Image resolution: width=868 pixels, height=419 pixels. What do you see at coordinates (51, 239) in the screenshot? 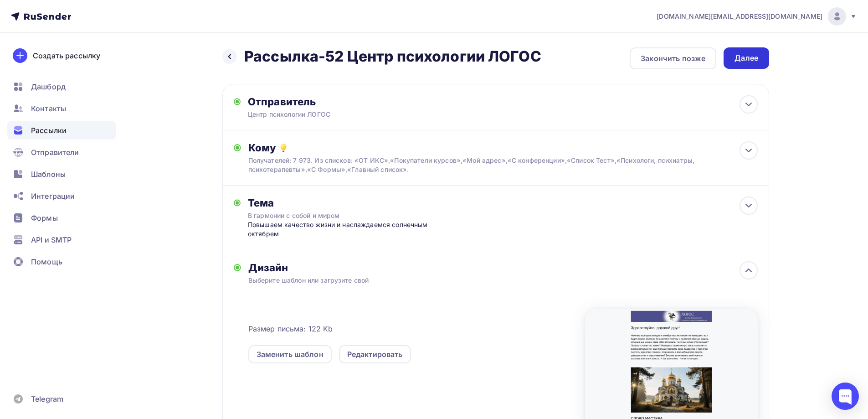
I see `span: API и SMTP` at bounding box center [51, 239].